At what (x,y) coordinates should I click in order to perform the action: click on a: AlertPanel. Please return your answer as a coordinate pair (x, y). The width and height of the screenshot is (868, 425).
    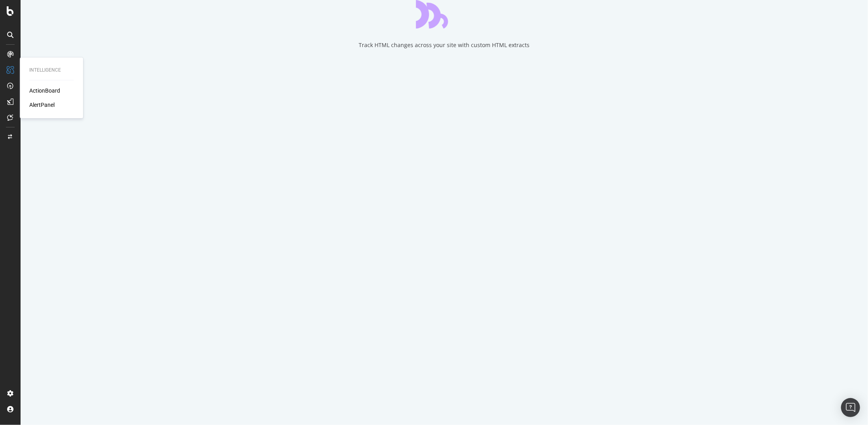
    Looking at the image, I should click on (42, 105).